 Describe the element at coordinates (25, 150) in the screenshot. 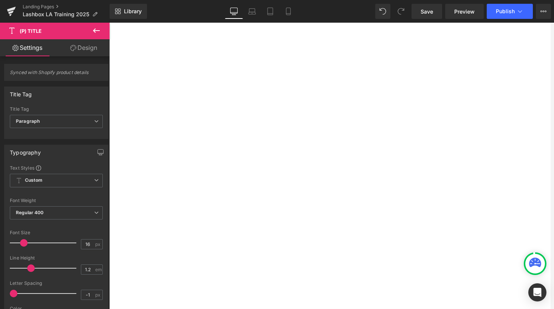

I see `div: Typography` at that location.